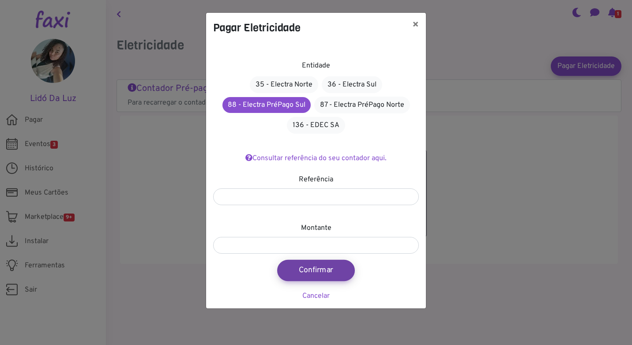  Describe the element at coordinates (316, 296) in the screenshot. I see `a: Cancelar` at that location.